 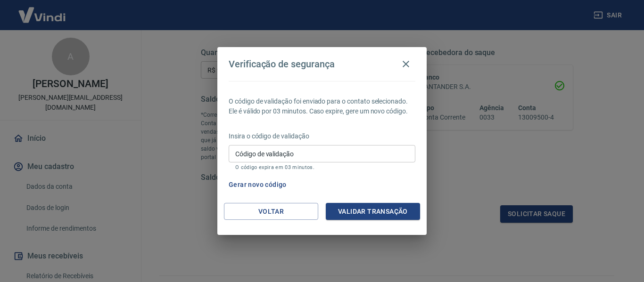 What do you see at coordinates (257, 185) in the screenshot?
I see `button: Gerar novo código` at bounding box center [257, 185].